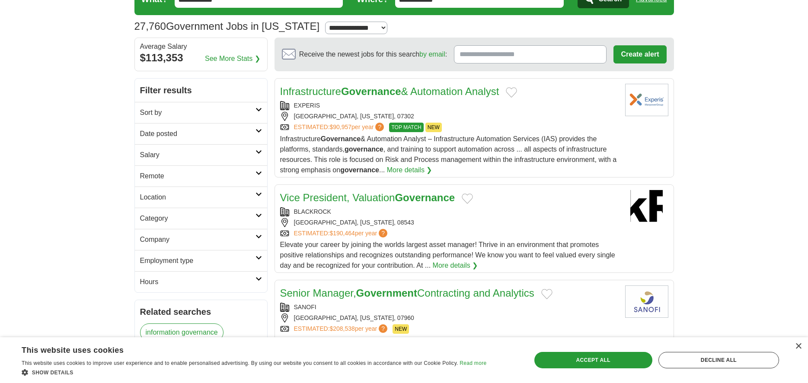  Describe the element at coordinates (647, 302) in the screenshot. I see `img: Sanofi Group logo` at that location.